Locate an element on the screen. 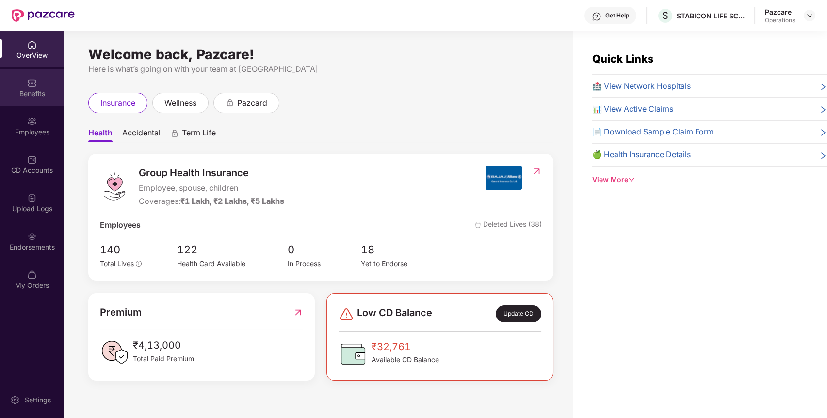 This screenshot has width=827, height=418. img: New Pazcare Logo is located at coordinates (43, 16).